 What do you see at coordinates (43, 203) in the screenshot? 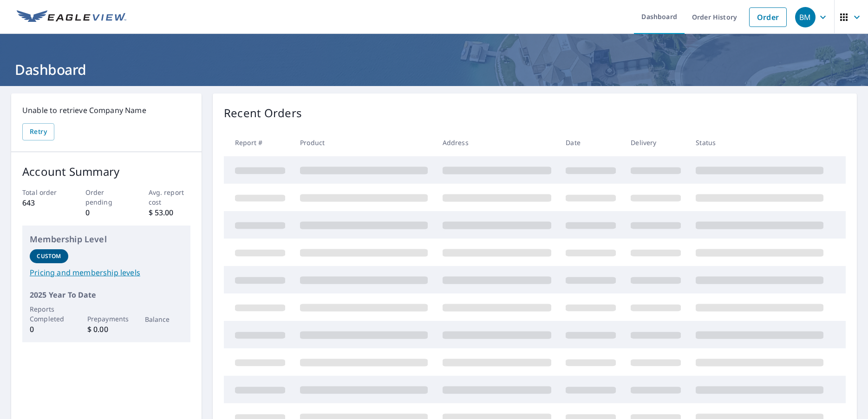
I see `p: 643` at bounding box center [43, 203].